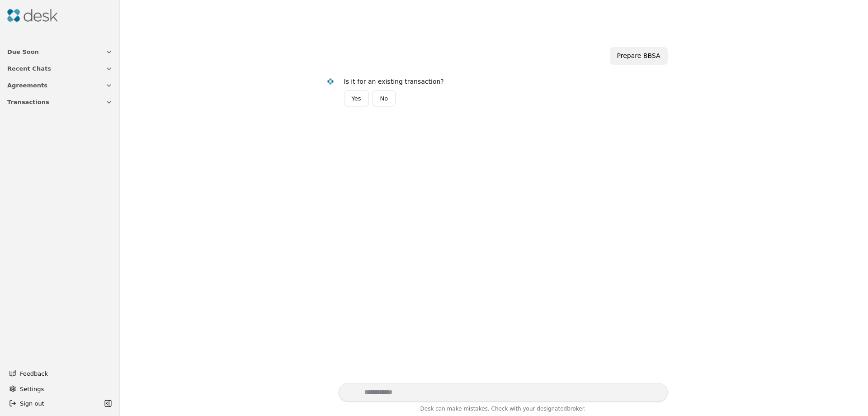 The width and height of the screenshot is (868, 416). I want to click on span: Sign out, so click(32, 403).